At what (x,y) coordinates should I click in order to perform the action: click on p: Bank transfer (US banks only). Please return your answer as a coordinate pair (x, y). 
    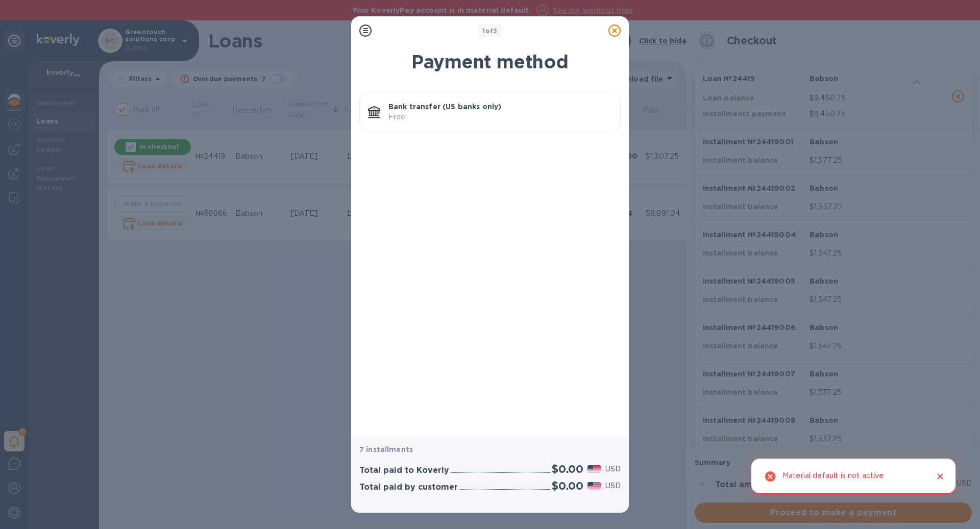
    Looking at the image, I should click on (500, 106).